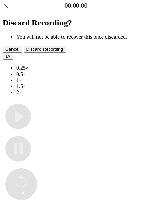  I want to click on li: 2×, so click(83, 92).